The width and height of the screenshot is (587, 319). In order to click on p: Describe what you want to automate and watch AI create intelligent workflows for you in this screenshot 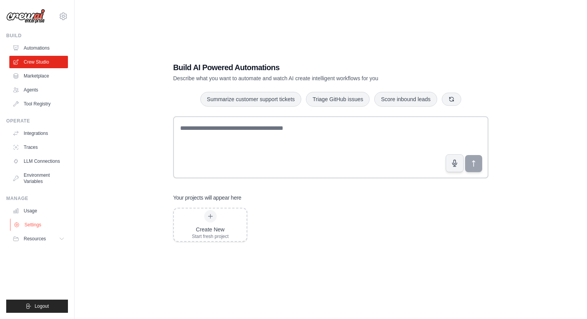, I will do `click(303, 78)`.